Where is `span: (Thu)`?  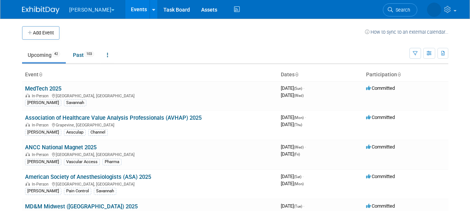
span: (Thu) is located at coordinates (298, 125).